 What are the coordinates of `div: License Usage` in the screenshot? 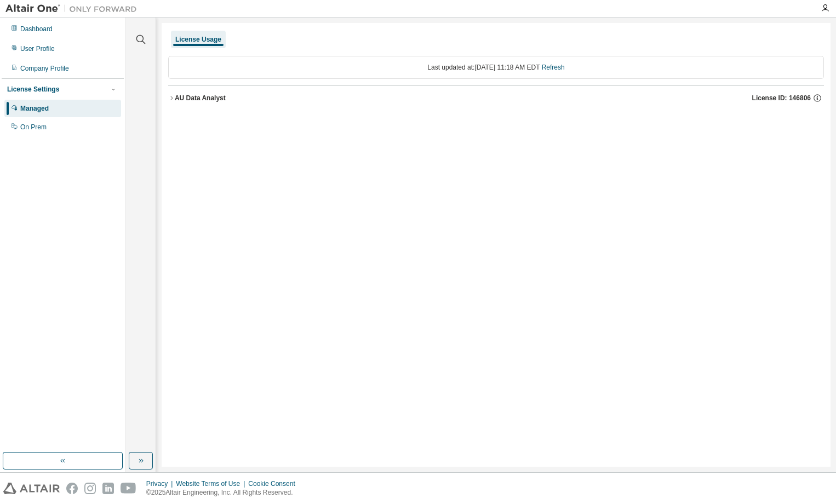 It's located at (198, 39).